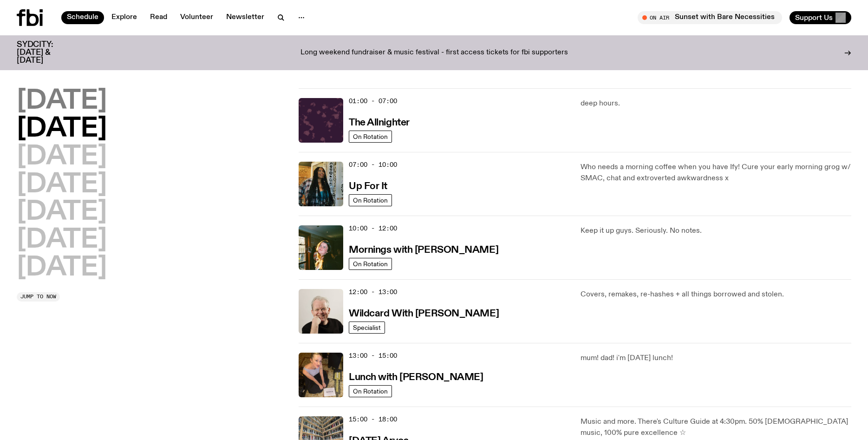  Describe the element at coordinates (321, 248) in the screenshot. I see `a: Freya smiles coyly as she poses for the image.` at that location.